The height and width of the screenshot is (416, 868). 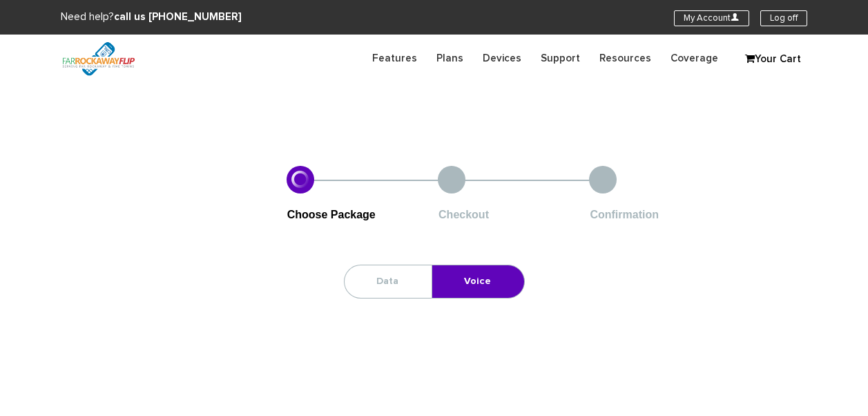 I want to click on a: Plans, so click(x=450, y=58).